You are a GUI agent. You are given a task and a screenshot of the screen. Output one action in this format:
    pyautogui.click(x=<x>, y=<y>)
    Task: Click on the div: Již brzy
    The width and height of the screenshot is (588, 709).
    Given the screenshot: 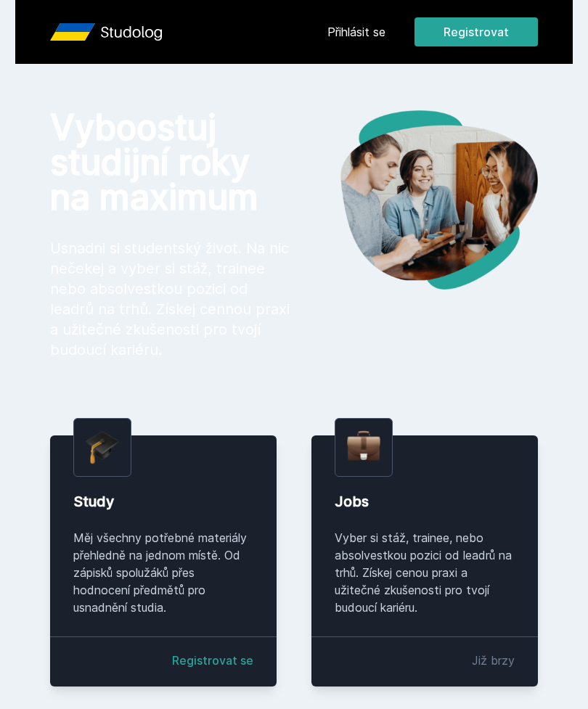 What is the action you would take?
    pyautogui.click(x=493, y=660)
    